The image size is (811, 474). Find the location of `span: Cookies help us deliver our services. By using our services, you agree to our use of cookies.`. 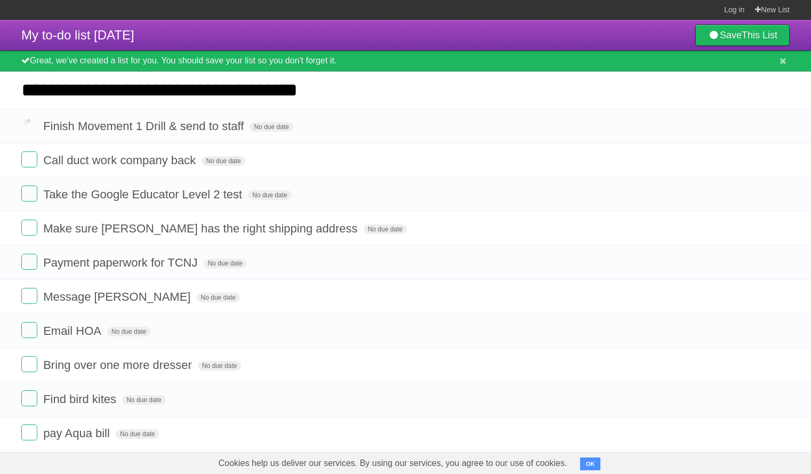

span: Cookies help us deliver our services. By using our services, you agree to our use of cookies. is located at coordinates (393, 463).